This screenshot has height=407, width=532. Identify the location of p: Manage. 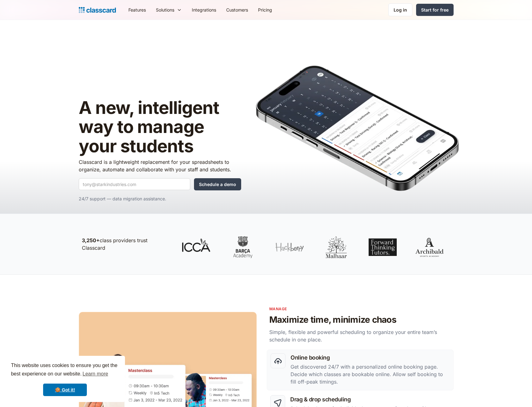
(361, 309).